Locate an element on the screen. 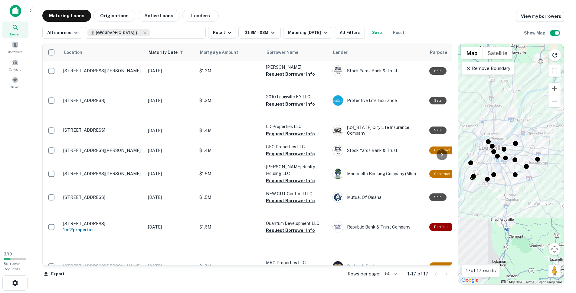 This screenshot has width=576, height=293. span: Contacts is located at coordinates (15, 69).